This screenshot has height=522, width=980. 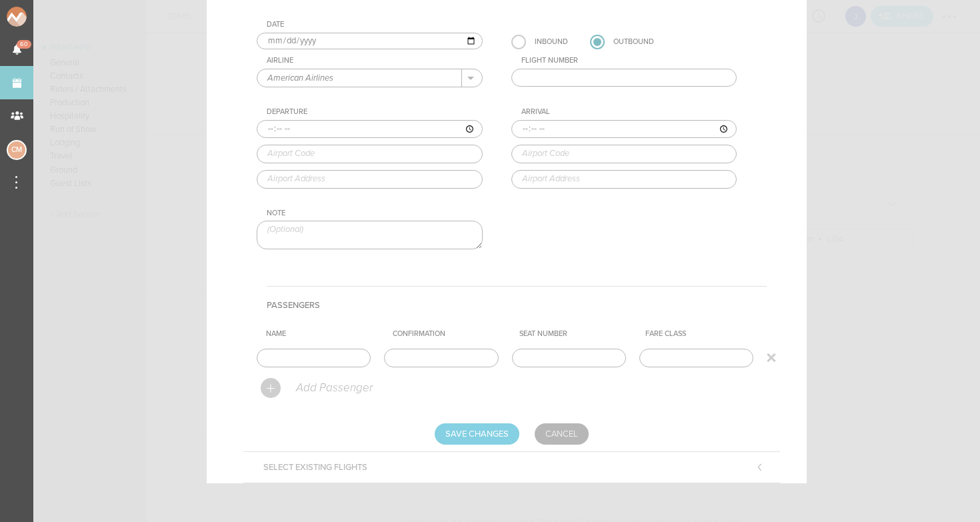 I want to click on div: Departure, so click(x=375, y=112).